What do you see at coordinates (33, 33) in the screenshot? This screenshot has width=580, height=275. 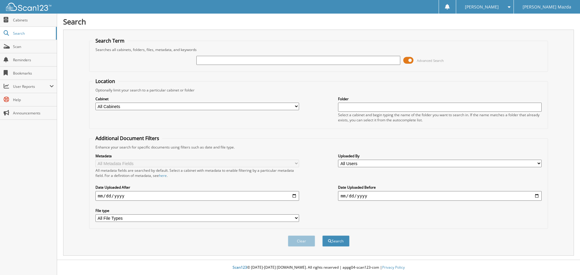 I see `span: Search` at bounding box center [33, 33].